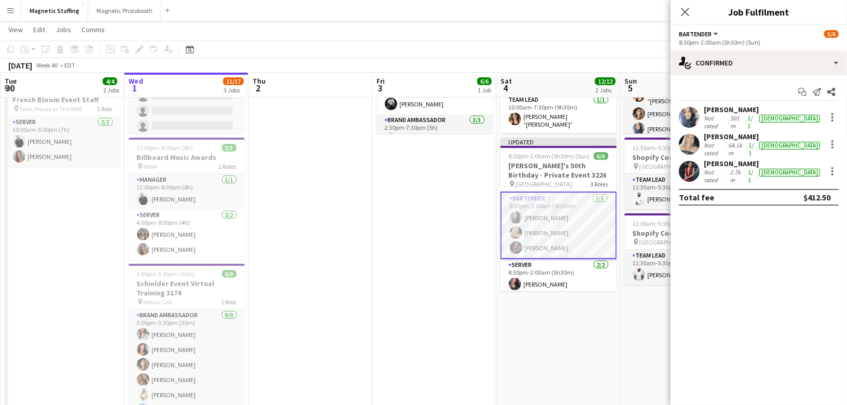  I want to click on div: 501m, so click(737, 122).